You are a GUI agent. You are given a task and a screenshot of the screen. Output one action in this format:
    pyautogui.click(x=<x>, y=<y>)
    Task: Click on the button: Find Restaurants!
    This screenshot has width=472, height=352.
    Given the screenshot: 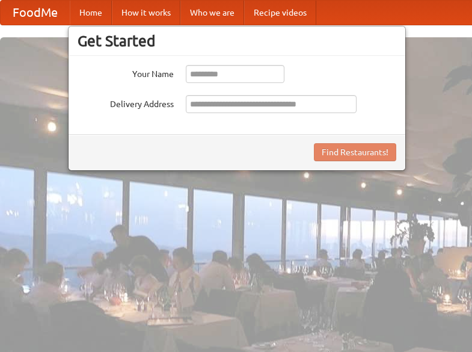 What is the action you would take?
    pyautogui.click(x=355, y=152)
    